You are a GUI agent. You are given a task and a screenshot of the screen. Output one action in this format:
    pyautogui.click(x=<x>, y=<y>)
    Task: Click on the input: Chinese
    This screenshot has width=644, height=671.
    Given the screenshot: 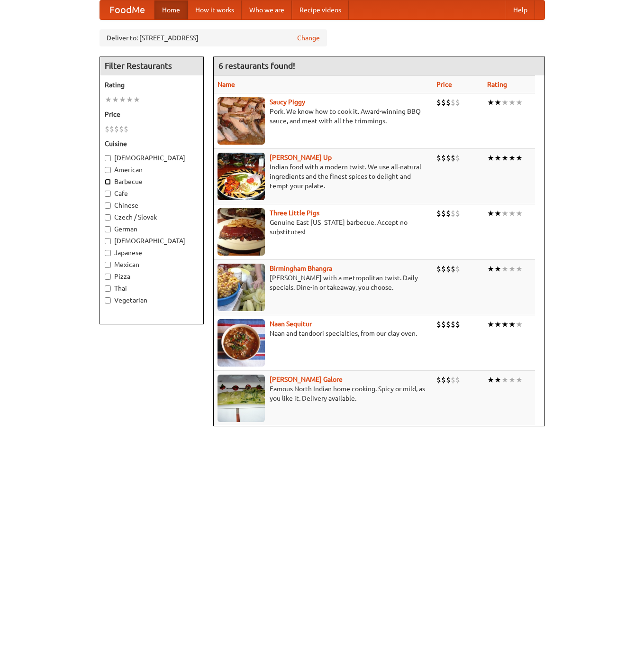 What is the action you would take?
    pyautogui.click(x=108, y=206)
    